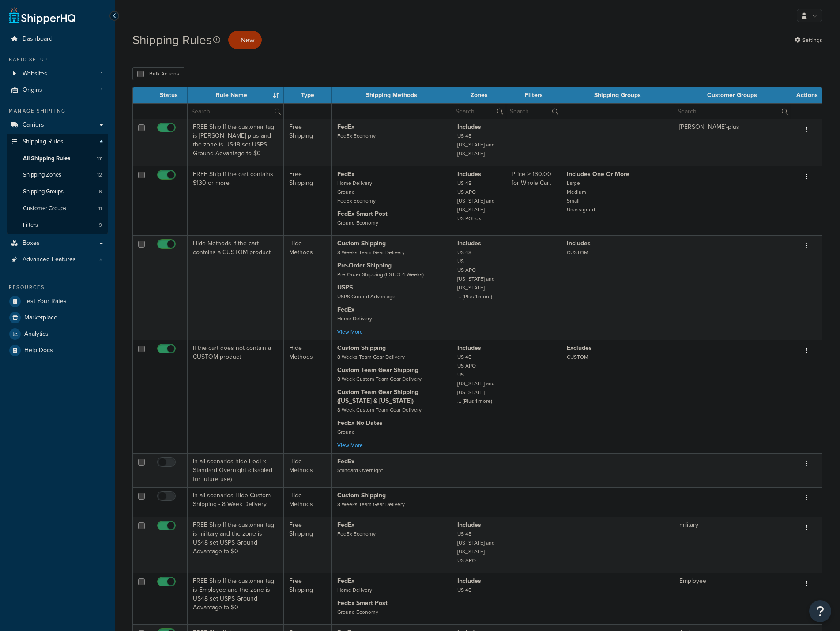  I want to click on span: Shipping Zones, so click(42, 175).